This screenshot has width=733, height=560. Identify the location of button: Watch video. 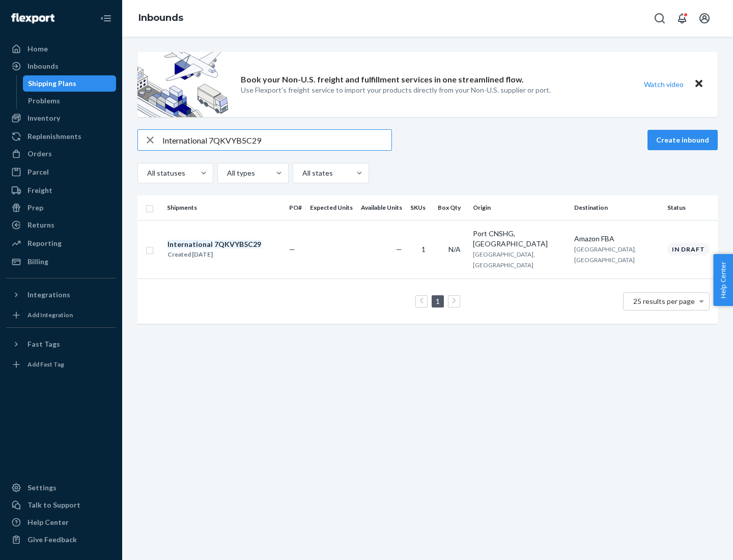
(664, 84).